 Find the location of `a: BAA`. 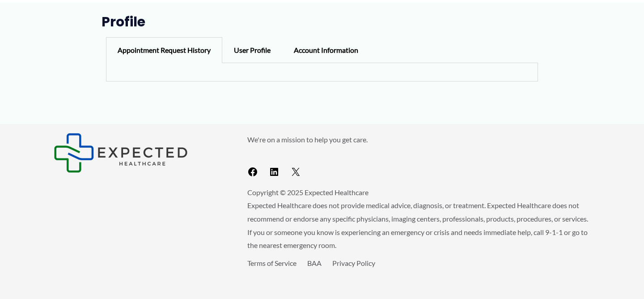

a: BAA is located at coordinates (315, 262).